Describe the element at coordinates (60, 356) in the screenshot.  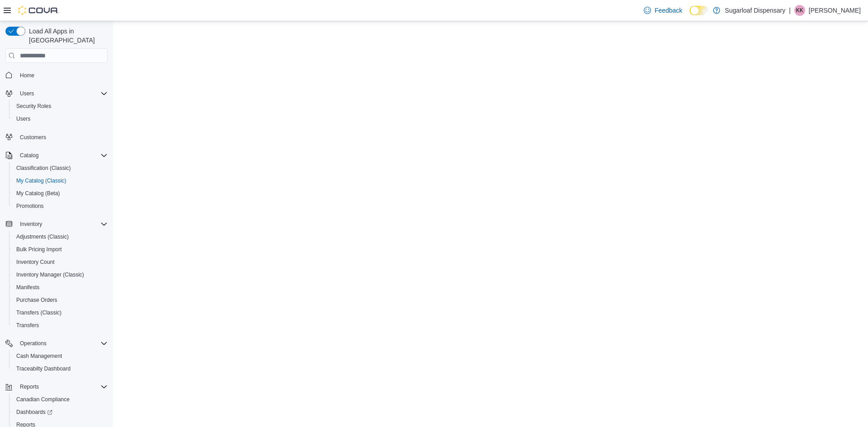
I see `button: Cash Management` at that location.